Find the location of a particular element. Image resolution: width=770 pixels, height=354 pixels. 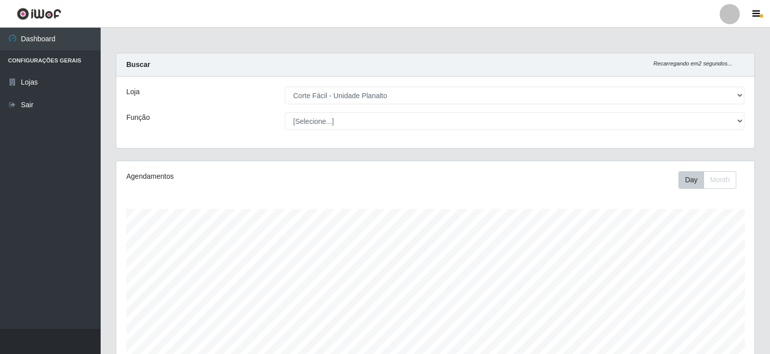

label: Loja is located at coordinates (133, 92).